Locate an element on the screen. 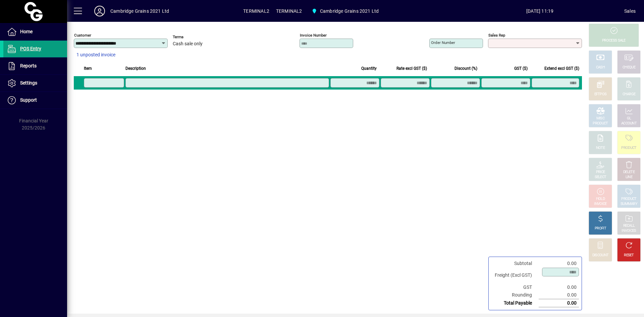 Image resolution: width=644 pixels, height=317 pixels. span: Reports is located at coordinates (28, 66).